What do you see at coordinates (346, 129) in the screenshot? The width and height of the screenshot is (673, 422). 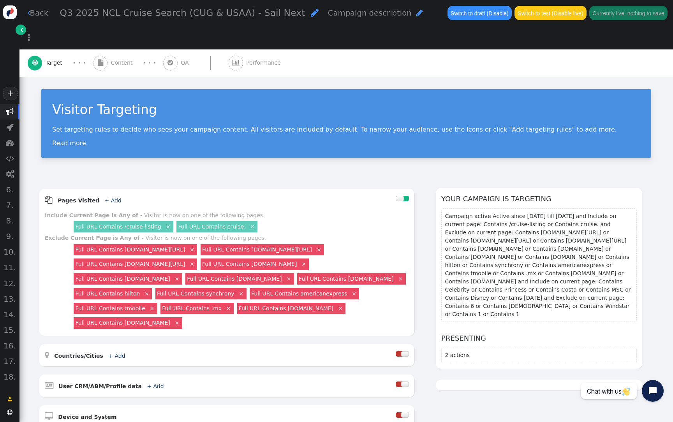 I see `p: Set targeting rules to decide who sees your campaign content. All visitors are included by defaul...` at bounding box center [346, 129].